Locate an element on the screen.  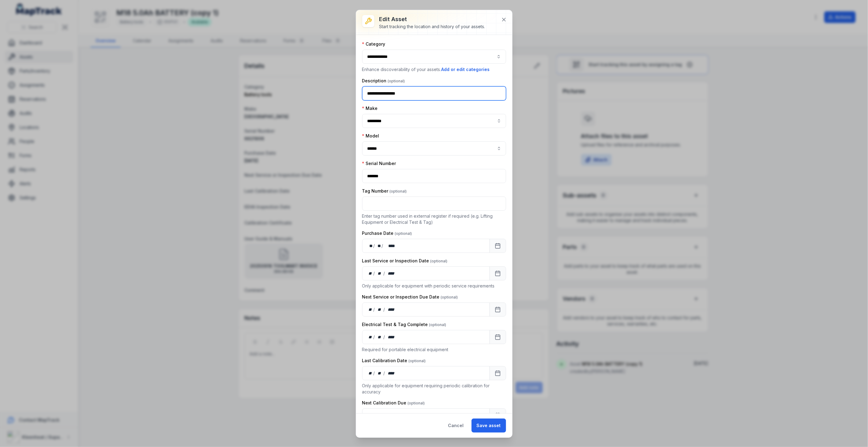
label: Serial Number is located at coordinates (379, 164).